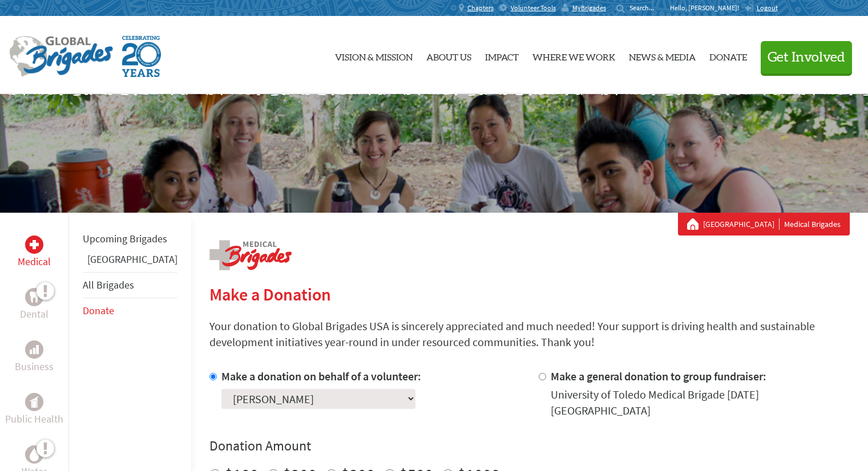 Image resolution: width=868 pixels, height=471 pixels. Describe the element at coordinates (130, 262) in the screenshot. I see `li: Guatemala` at that location.